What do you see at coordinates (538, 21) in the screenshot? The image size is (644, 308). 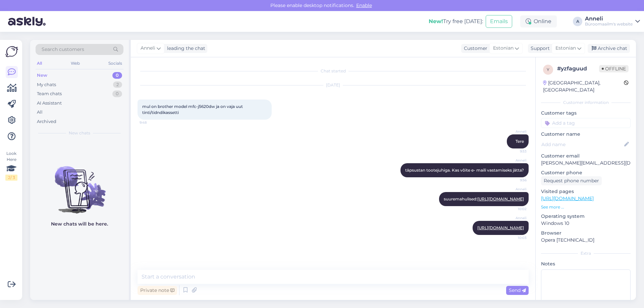 I see `div: Online` at bounding box center [538, 21].